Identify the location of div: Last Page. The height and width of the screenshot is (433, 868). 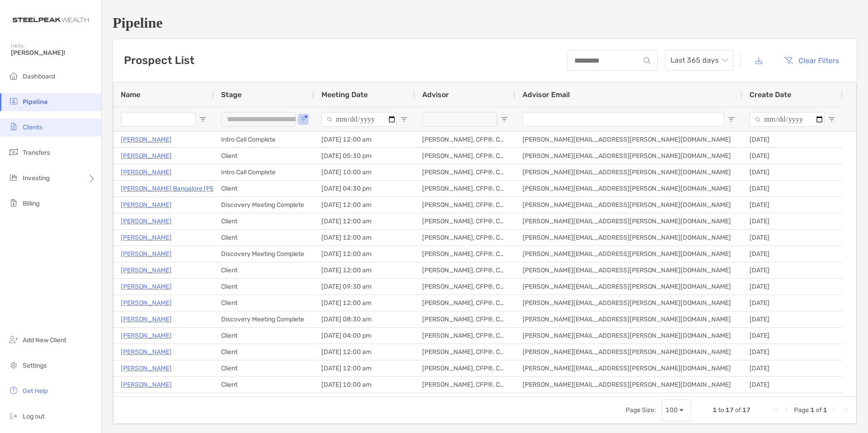
(846, 410).